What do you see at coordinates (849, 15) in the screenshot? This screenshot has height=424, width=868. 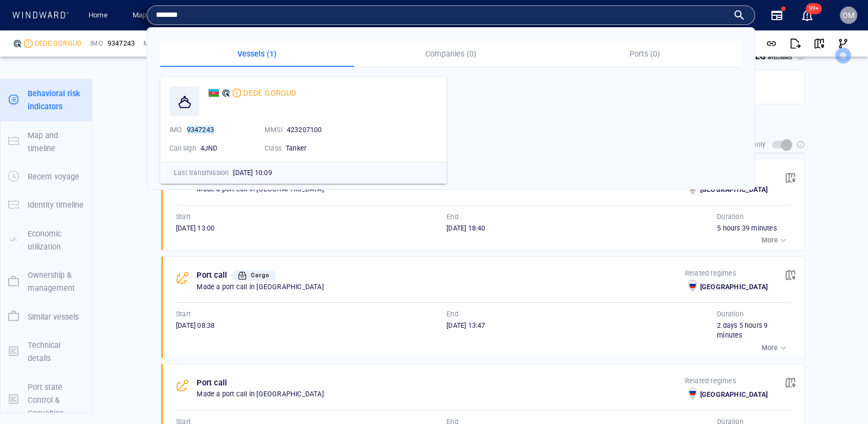 I see `span: OM` at bounding box center [849, 15].